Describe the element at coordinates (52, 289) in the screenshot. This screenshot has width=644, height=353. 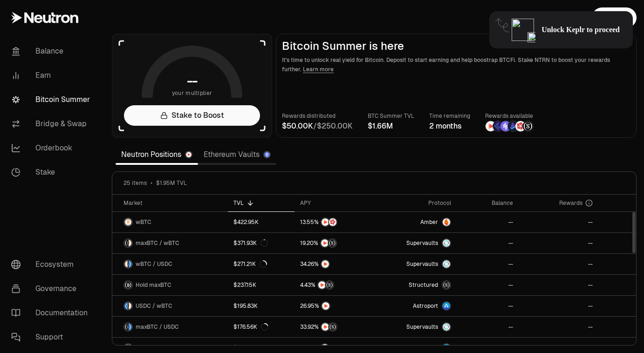
I see `a: Governance` at that location.